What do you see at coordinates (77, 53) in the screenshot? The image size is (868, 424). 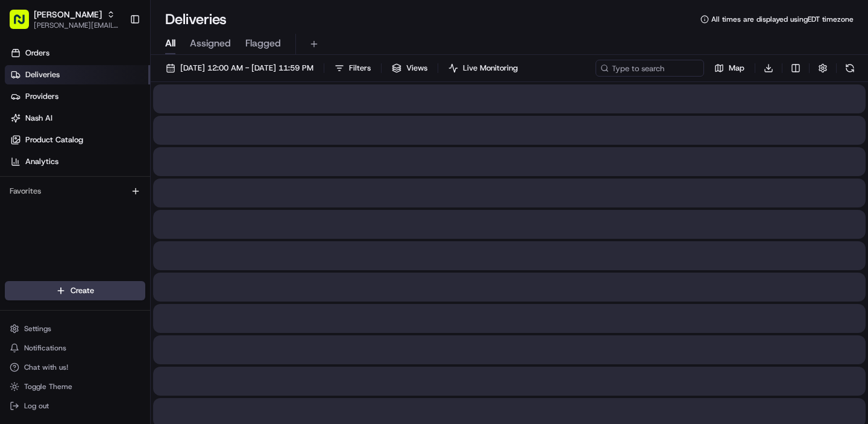 I see `a: Orders` at bounding box center [77, 53].